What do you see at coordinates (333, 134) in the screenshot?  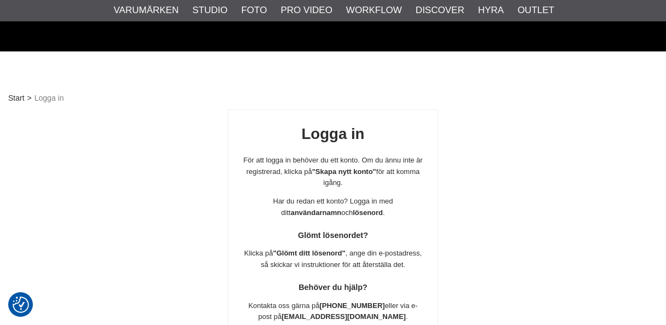 I see `h1: Logga in` at bounding box center [333, 134].